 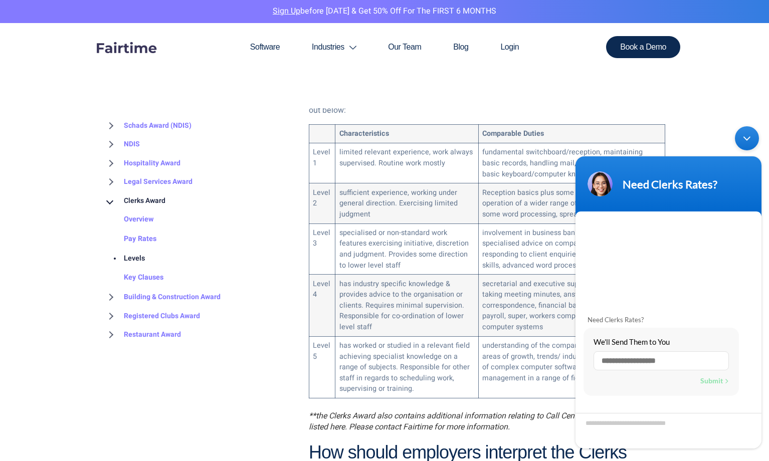 I want to click on nav: BROWSE TOPICS, so click(x=199, y=230).